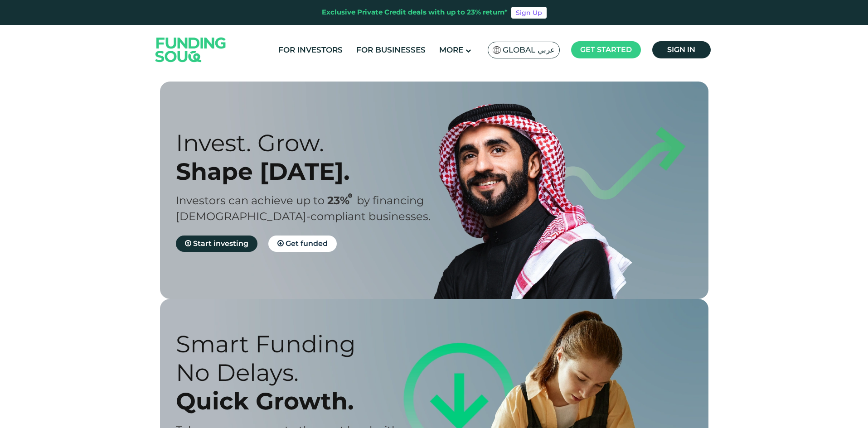 This screenshot has width=868, height=428. What do you see at coordinates (250, 200) in the screenshot?
I see `span: Investors can achieve up to` at bounding box center [250, 200].